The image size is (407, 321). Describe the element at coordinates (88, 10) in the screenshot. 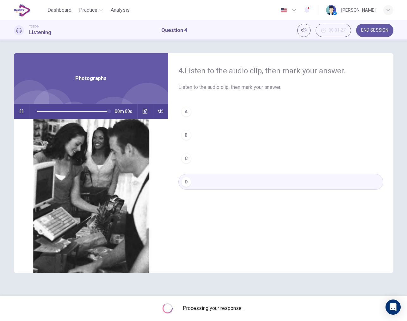

I see `span: Practice` at that location.